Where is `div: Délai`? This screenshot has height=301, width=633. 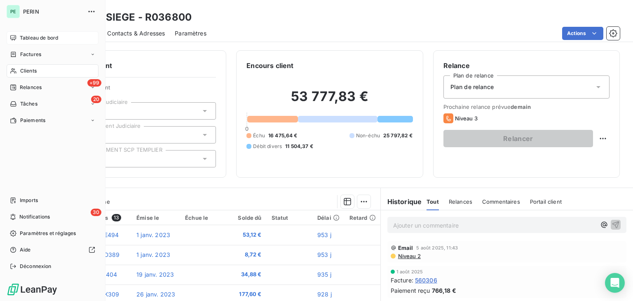 div: Délai is located at coordinates (329, 218).